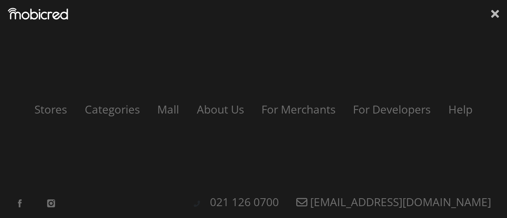  What do you see at coordinates (392, 109) in the screenshot?
I see `a: For Developers` at bounding box center [392, 109].